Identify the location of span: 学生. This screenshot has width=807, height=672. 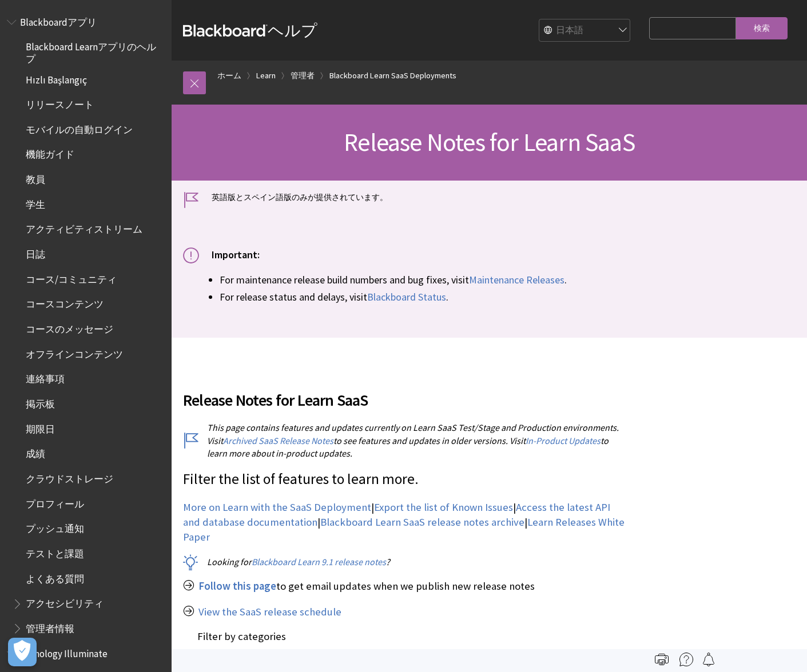
(35, 203).